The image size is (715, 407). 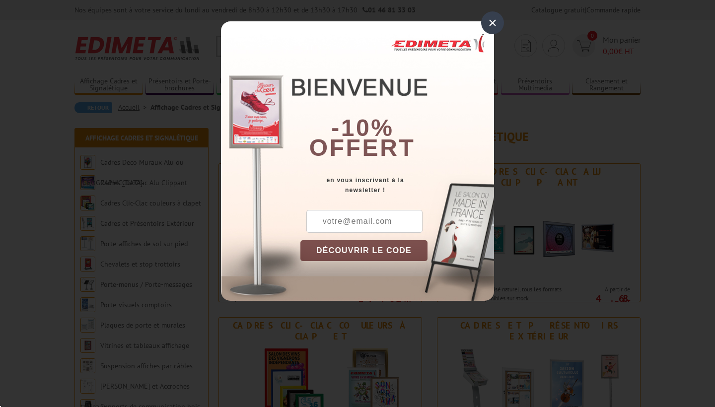 What do you see at coordinates (364, 221) in the screenshot?
I see `input: votre@email.com` at bounding box center [364, 221].